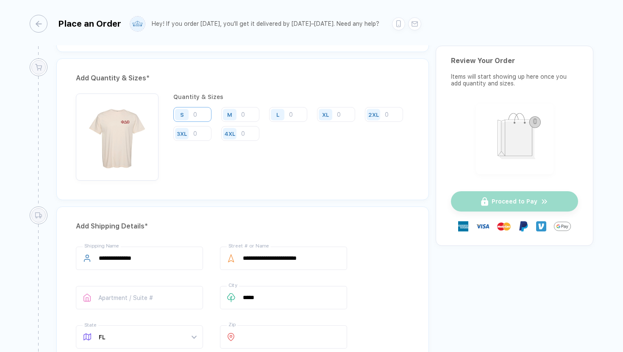 This screenshot has width=623, height=352. What do you see at coordinates (89, 24) in the screenshot?
I see `div: Place an Order` at bounding box center [89, 24].